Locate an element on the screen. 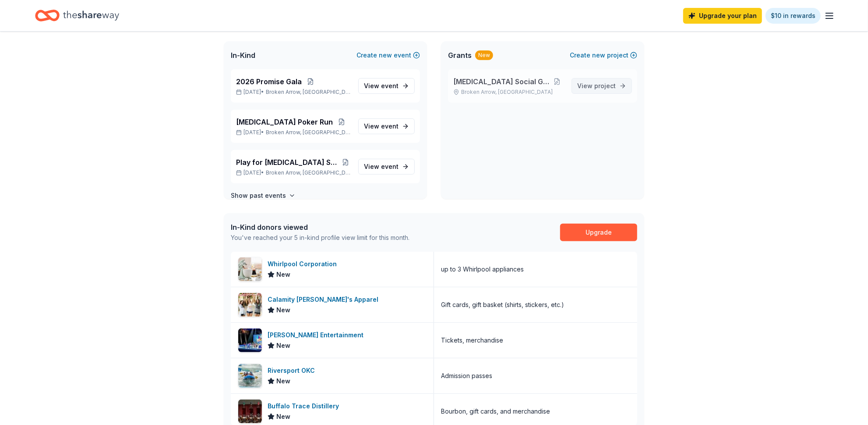 The image size is (868, 425). button: Show past events is located at coordinates (264, 196).